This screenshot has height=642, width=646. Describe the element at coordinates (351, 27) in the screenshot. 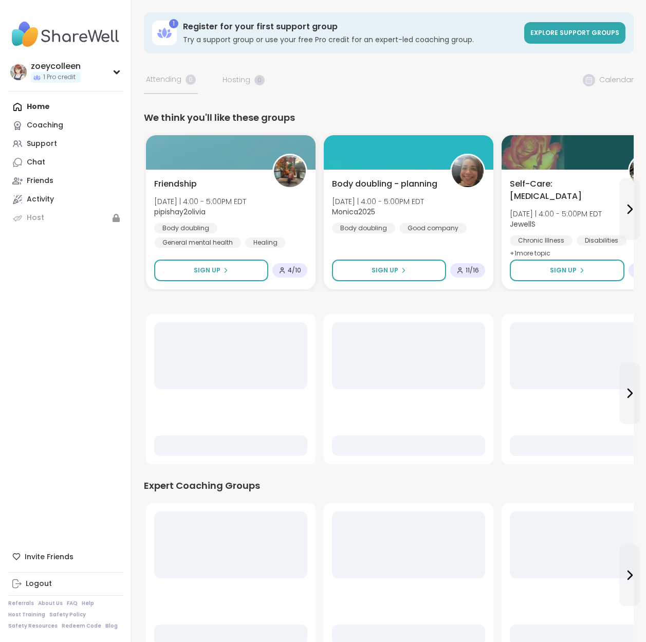

I see `h3: Register for your first support group` at that location.